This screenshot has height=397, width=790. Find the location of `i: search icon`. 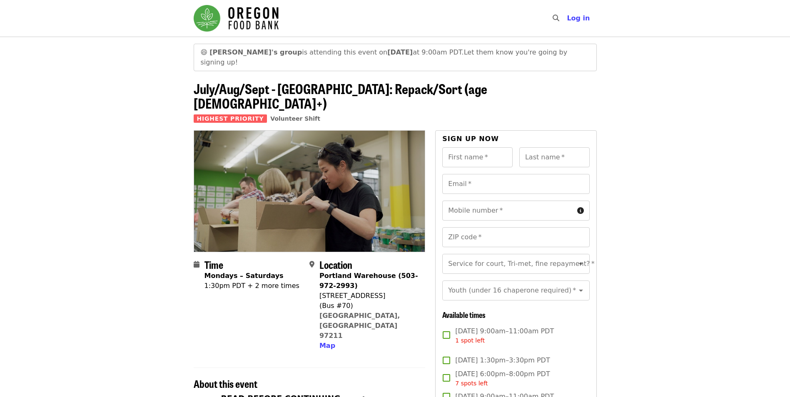

i: search icon is located at coordinates (556, 18).